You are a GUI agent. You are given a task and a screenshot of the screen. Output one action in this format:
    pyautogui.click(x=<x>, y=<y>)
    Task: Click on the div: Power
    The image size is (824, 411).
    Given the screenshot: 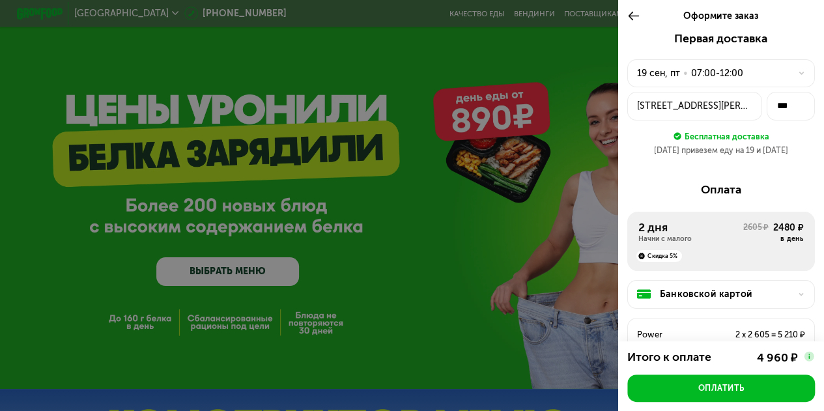 What is the action you would take?
    pyautogui.click(x=670, y=334)
    